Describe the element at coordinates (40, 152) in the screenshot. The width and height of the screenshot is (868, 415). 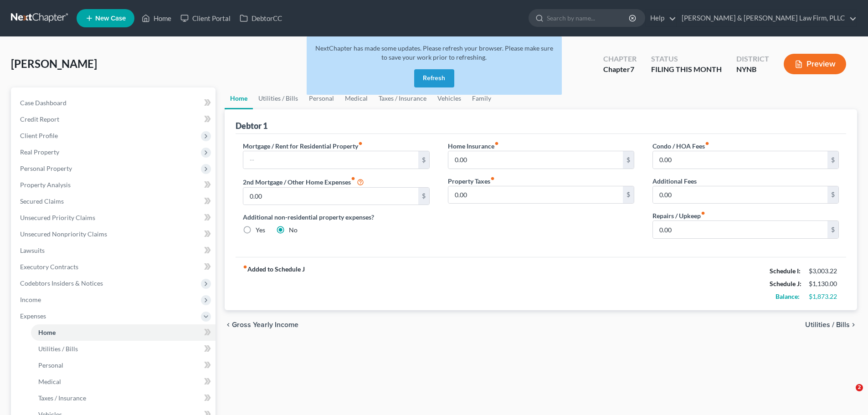
I see `span: Real Property` at that location.